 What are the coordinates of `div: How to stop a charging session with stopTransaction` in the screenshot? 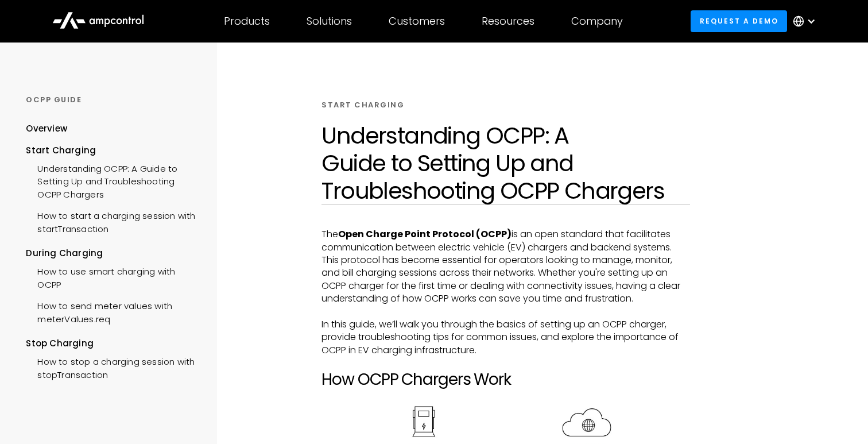 It's located at (113, 367).